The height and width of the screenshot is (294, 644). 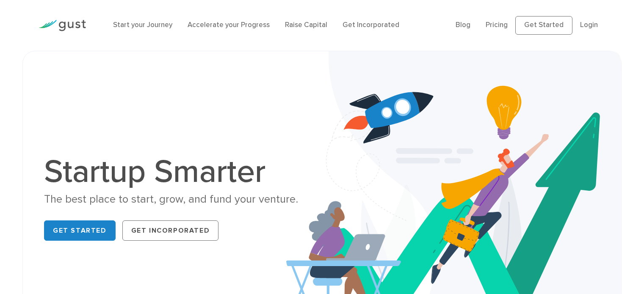 I want to click on a: Start your Journey, so click(x=143, y=25).